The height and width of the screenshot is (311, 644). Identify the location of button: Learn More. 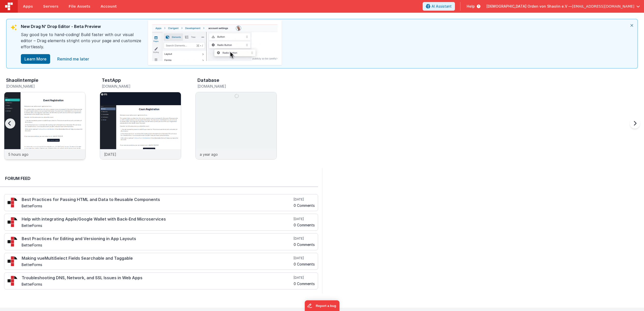
(35, 59).